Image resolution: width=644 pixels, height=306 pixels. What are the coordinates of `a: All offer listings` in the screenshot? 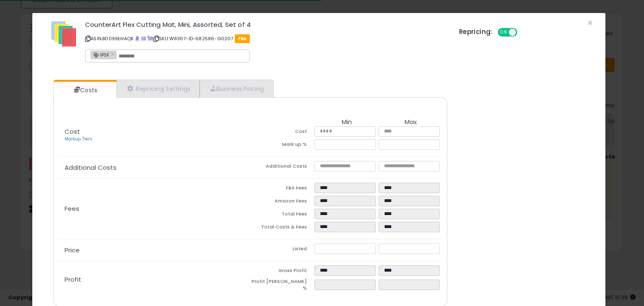 It's located at (143, 39).